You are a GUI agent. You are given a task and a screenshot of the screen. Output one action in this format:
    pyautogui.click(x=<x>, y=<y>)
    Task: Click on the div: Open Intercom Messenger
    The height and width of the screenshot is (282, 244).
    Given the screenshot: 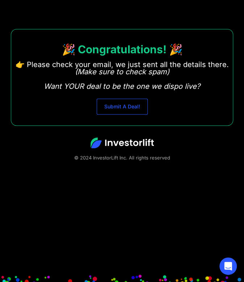 What is the action you would take?
    pyautogui.click(x=228, y=266)
    